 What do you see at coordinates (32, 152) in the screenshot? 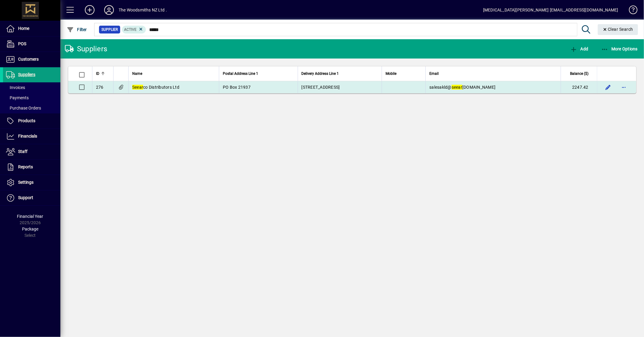
I see `a: Staff` at bounding box center [32, 152].